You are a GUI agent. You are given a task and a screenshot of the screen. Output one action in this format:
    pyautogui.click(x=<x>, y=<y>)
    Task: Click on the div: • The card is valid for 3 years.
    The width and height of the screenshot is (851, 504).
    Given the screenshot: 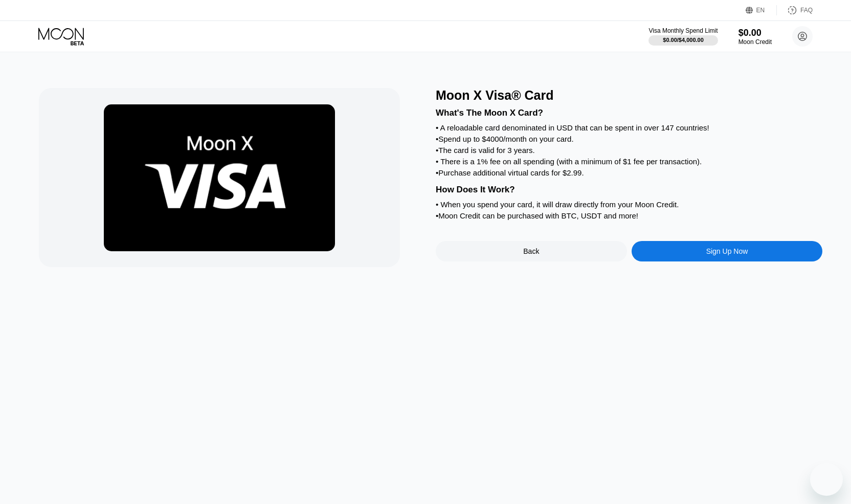 What is the action you would take?
    pyautogui.click(x=629, y=150)
    